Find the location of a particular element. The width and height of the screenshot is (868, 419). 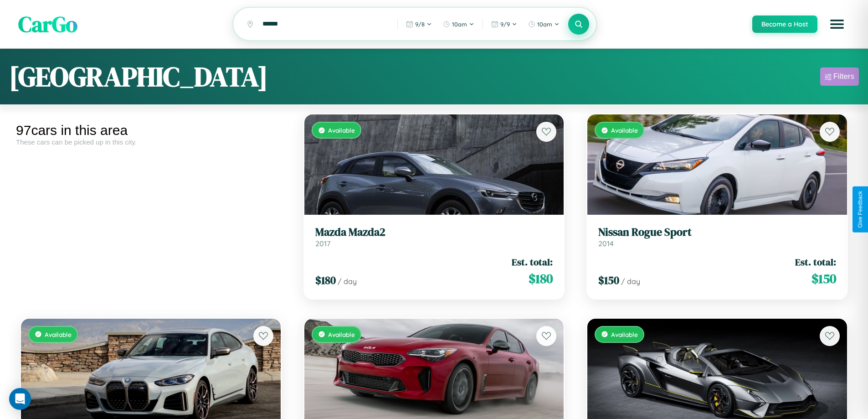

button: 9/8 is located at coordinates (419, 24).